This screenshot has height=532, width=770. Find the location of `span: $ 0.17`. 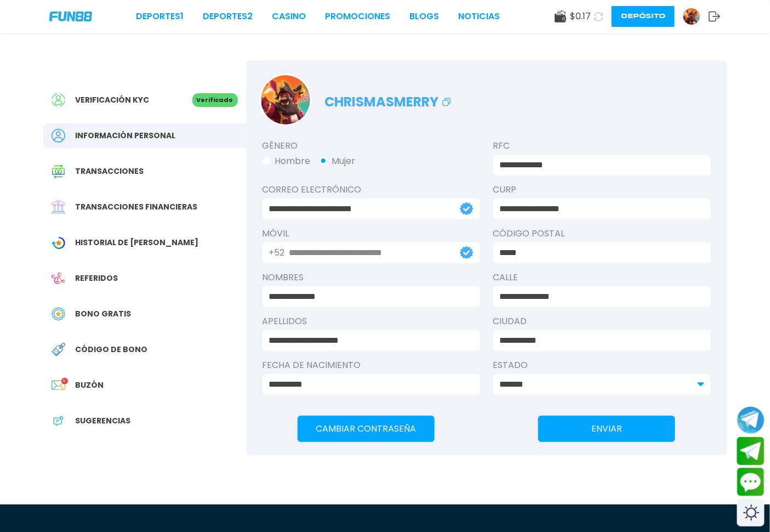

span: $ 0.17 is located at coordinates (580, 16).